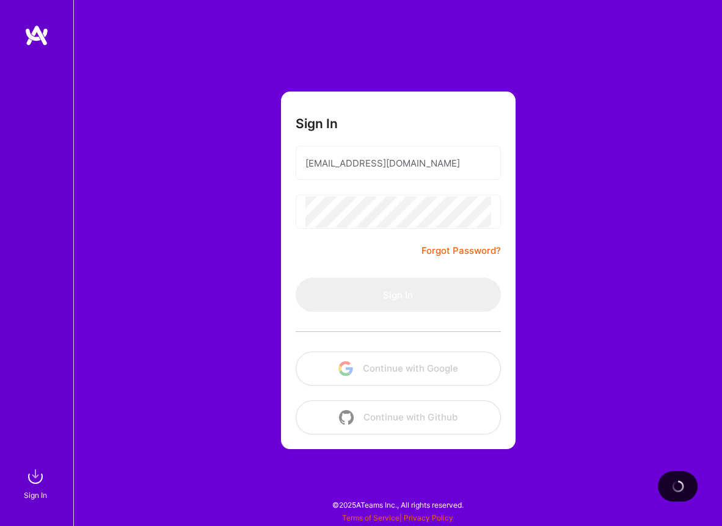 This screenshot has width=722, height=526. What do you see at coordinates (428, 518) in the screenshot?
I see `a: Privacy Policy` at bounding box center [428, 518].